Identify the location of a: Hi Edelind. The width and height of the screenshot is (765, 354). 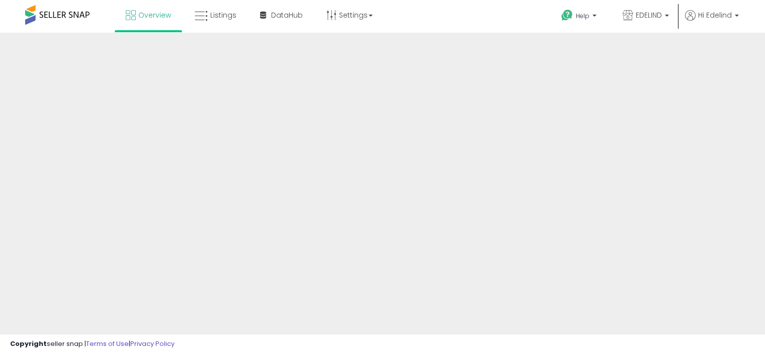
(712, 21).